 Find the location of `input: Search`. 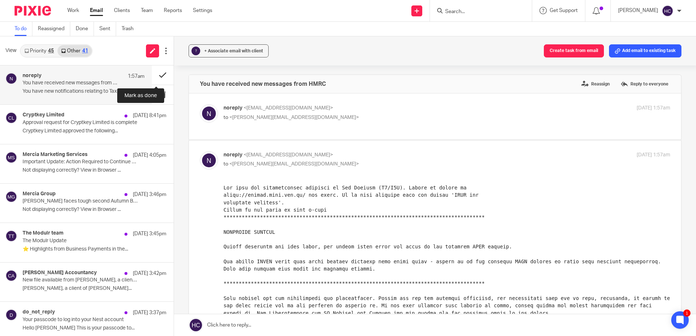

input: Search is located at coordinates (477, 12).